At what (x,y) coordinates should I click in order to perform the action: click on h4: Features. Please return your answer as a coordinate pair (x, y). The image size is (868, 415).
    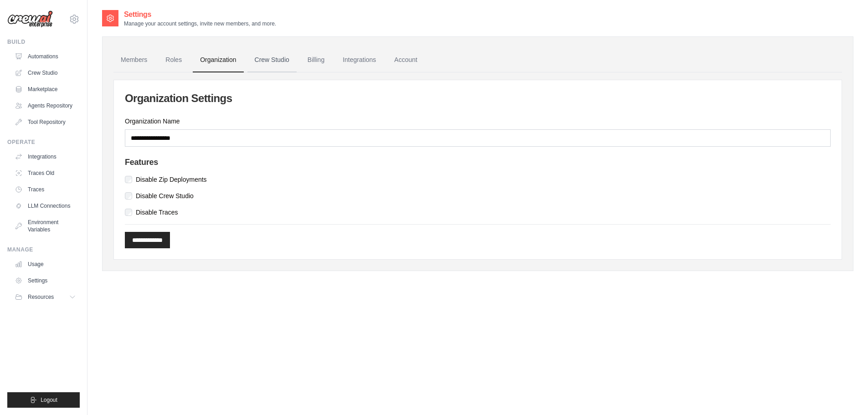
    Looking at the image, I should click on (478, 163).